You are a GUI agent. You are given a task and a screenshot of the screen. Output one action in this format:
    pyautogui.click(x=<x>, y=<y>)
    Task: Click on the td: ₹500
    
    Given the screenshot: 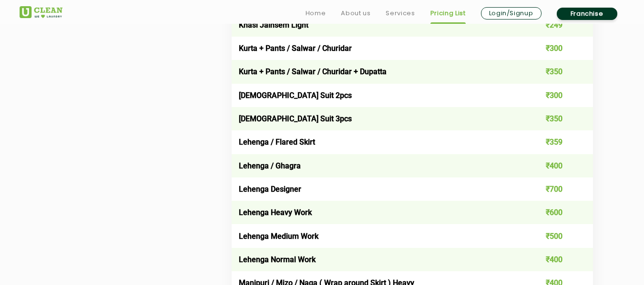 What is the action you would take?
    pyautogui.click(x=557, y=235)
    